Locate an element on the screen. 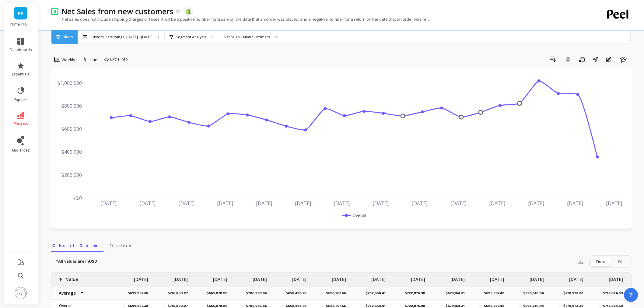  p: $716,824.59 is located at coordinates (615, 293).